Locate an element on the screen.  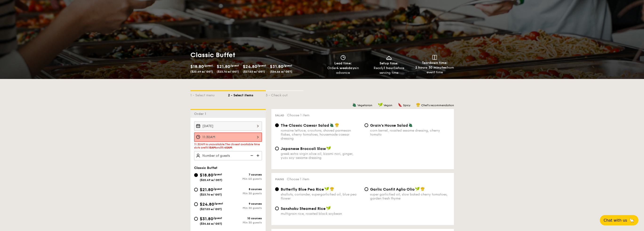
input: Garlic Confit Aglio Oliosuper garlicfied oil, slow baked cherry tomatoes, garden fresh thyme is located at coordinates (366, 189).